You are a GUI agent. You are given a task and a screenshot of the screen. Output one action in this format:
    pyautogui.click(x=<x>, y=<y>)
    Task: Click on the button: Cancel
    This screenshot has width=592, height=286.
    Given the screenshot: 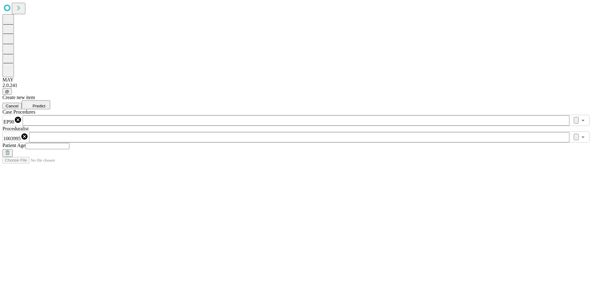 What is the action you would take?
    pyautogui.click(x=12, y=106)
    